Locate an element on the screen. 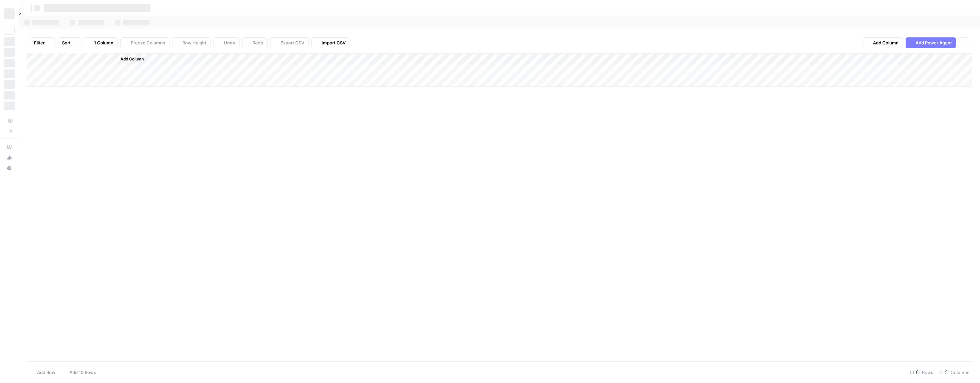 This screenshot has width=980, height=383. span: Filter is located at coordinates (40, 43).